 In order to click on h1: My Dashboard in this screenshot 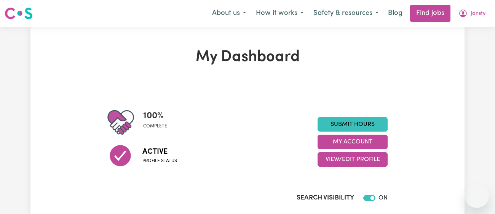, I will do `click(248, 57)`.